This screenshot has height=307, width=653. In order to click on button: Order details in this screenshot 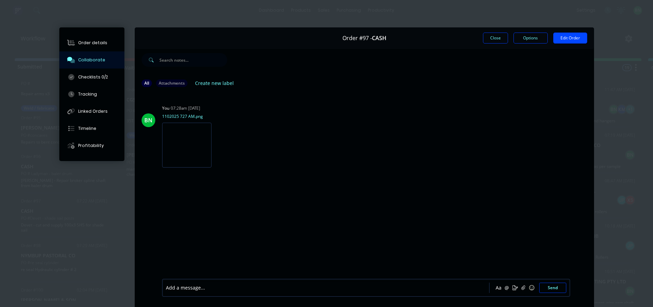, I will do `click(92, 43)`.